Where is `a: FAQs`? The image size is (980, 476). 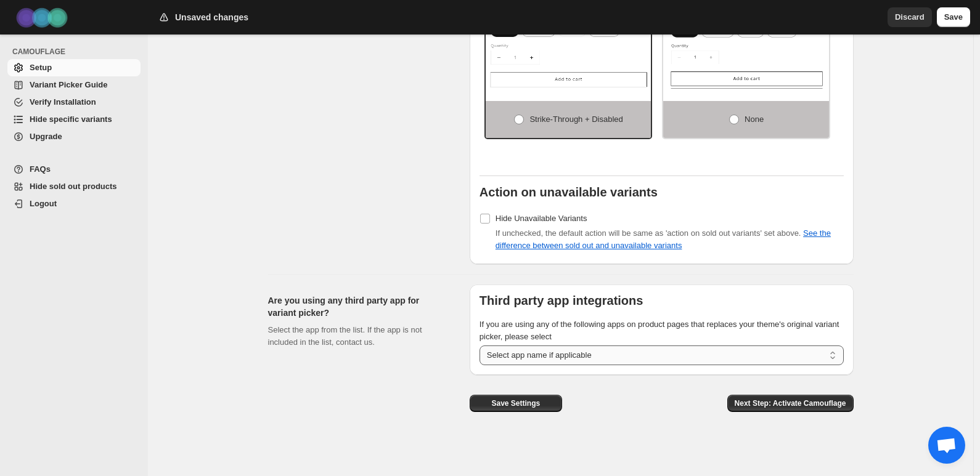 a: FAQs is located at coordinates (74, 170).